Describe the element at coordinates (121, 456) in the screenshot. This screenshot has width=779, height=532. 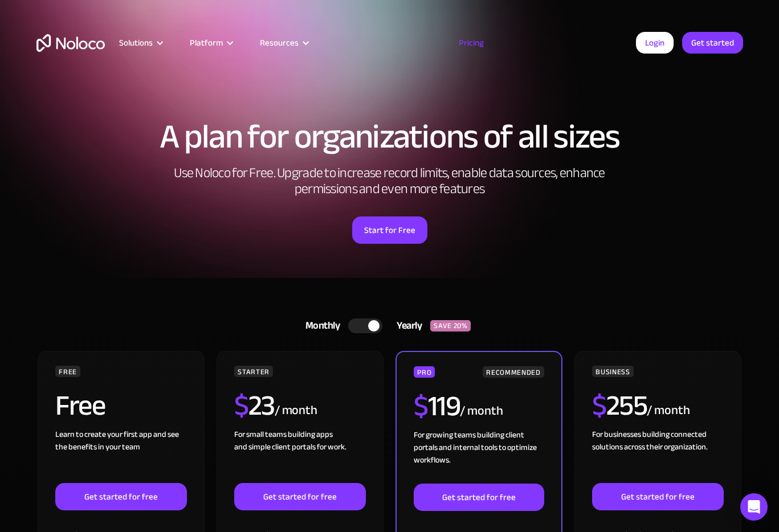
I see `div: Learn to create your first app and see the benefits in your team ‍` at that location.